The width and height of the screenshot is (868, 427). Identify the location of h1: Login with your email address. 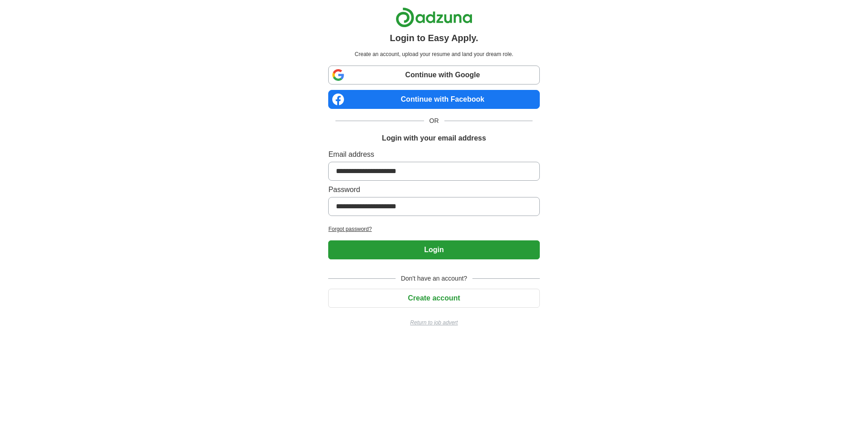
(434, 138).